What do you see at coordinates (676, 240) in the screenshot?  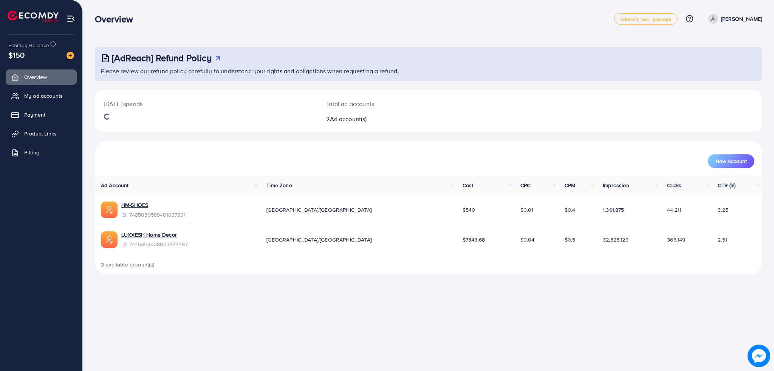 I see `span: 366,149` at bounding box center [676, 240].